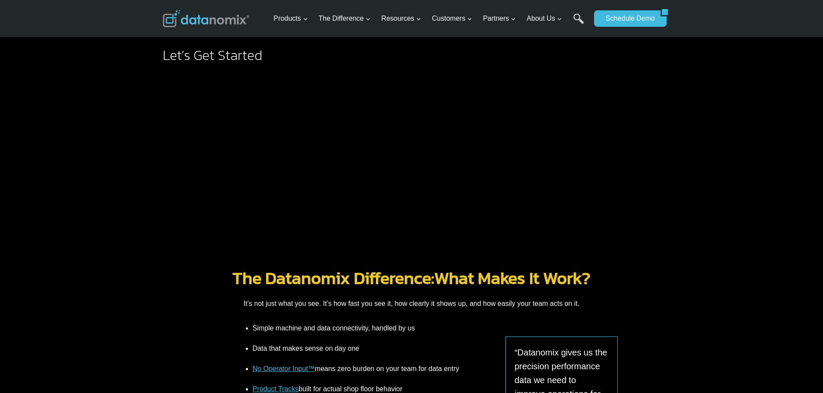  What do you see at coordinates (290, 19) in the screenshot?
I see `span: Products` at bounding box center [290, 19].